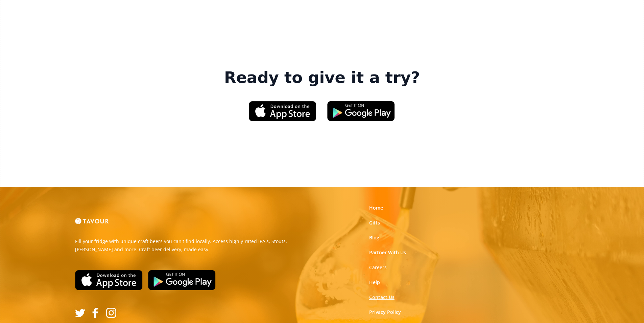  What do you see at coordinates (374, 282) in the screenshot?
I see `a: Help` at bounding box center [374, 282].